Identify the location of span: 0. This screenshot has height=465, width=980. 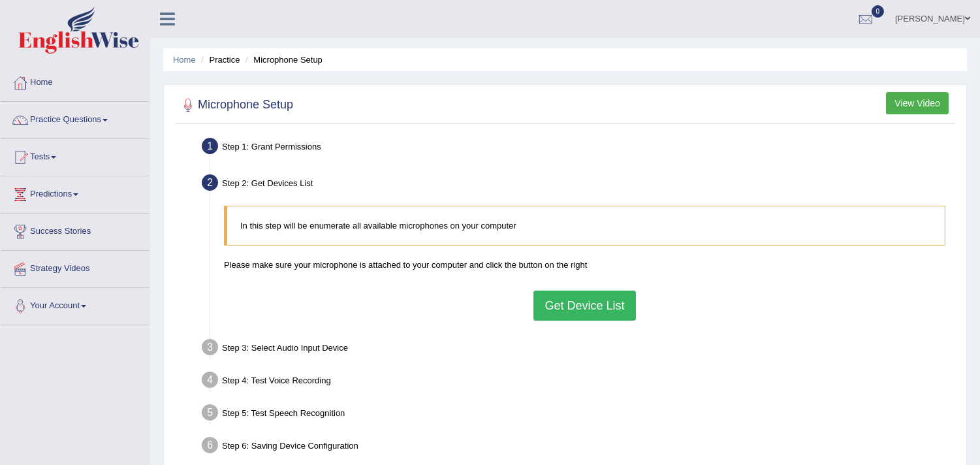
(878, 11).